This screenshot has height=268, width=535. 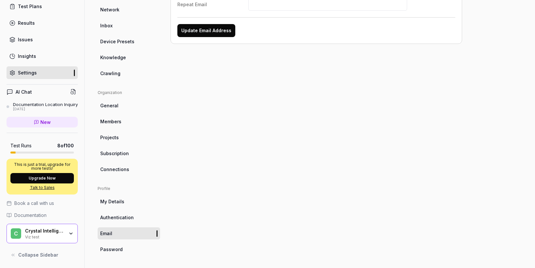 I want to click on a: Insights, so click(x=42, y=56).